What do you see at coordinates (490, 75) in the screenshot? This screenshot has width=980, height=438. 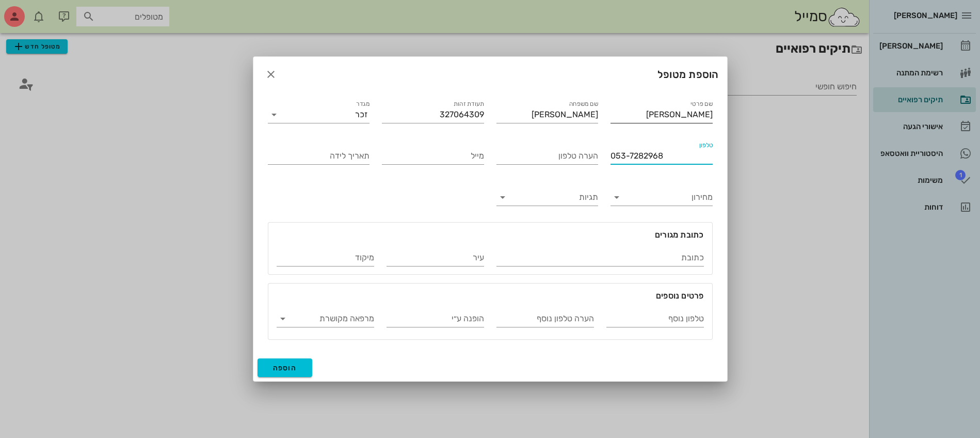 I see `div: הוספת מטופל` at bounding box center [490, 75].